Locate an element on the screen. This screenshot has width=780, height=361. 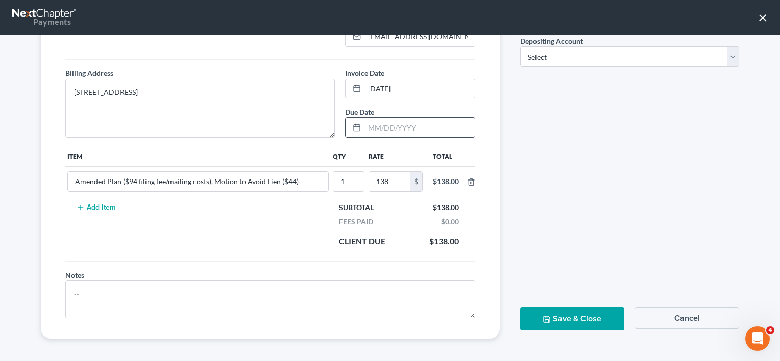
th: Qty is located at coordinates (348, 156).